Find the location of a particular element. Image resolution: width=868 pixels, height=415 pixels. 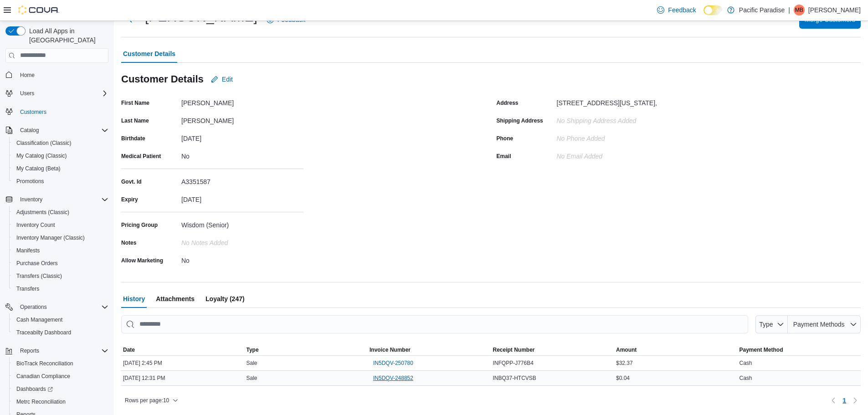

button: Transfers is located at coordinates (61, 289).